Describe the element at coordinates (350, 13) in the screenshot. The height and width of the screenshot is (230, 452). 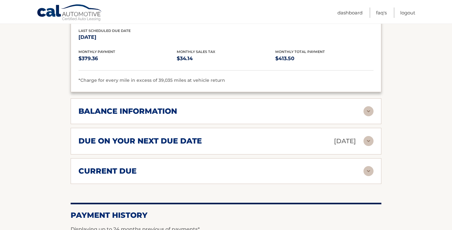
I see `a: Dashboard` at that location.